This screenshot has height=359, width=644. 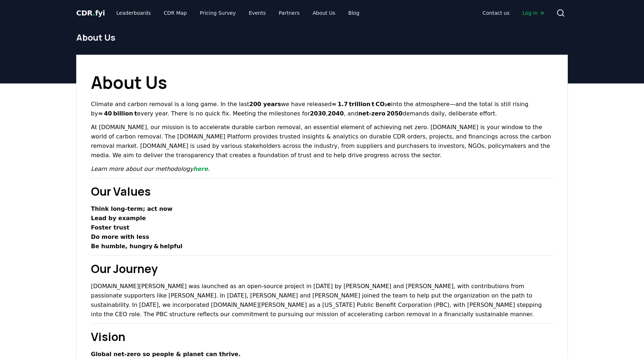 I want to click on strong: 200 years, so click(x=265, y=104).